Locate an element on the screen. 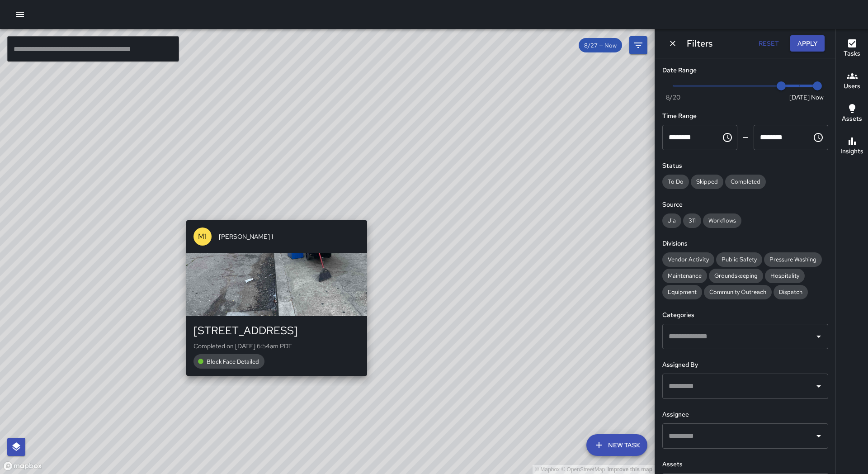  div: Skipped is located at coordinates (707, 182).